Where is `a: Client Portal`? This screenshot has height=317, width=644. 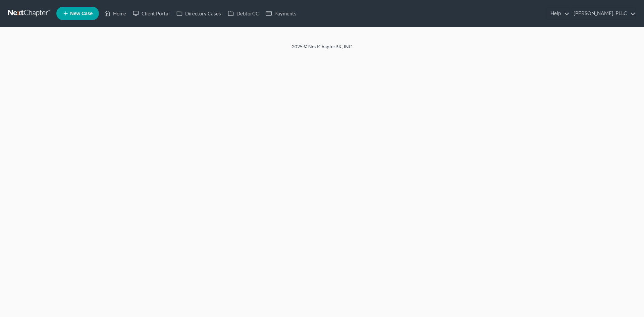 a: Client Portal is located at coordinates (151, 13).